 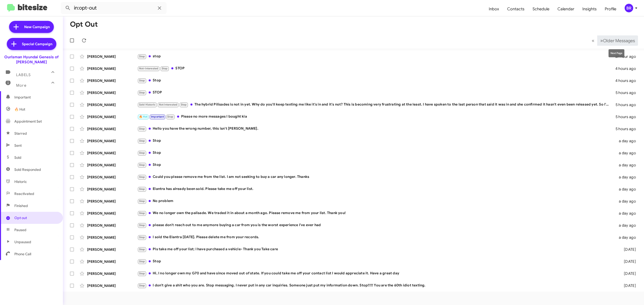 What do you see at coordinates (37, 44) in the screenshot?
I see `span: Special Campaign` at bounding box center [37, 44].